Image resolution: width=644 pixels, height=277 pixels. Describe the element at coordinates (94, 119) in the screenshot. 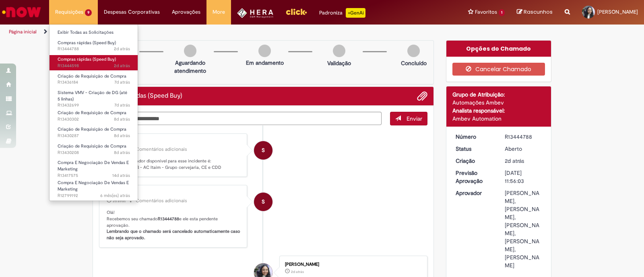

I see `span: R13430302` at that location.